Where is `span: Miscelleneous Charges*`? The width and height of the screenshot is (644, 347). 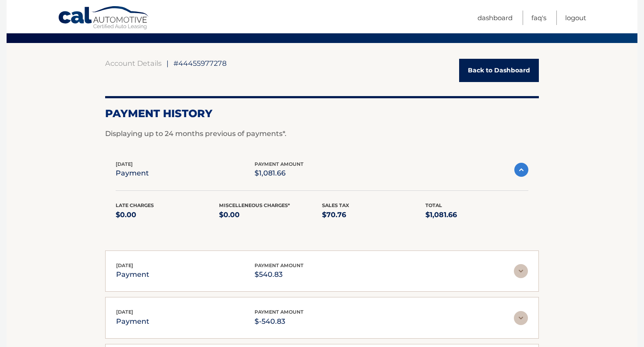
span: Miscelleneous Charges* is located at coordinates (255, 205).